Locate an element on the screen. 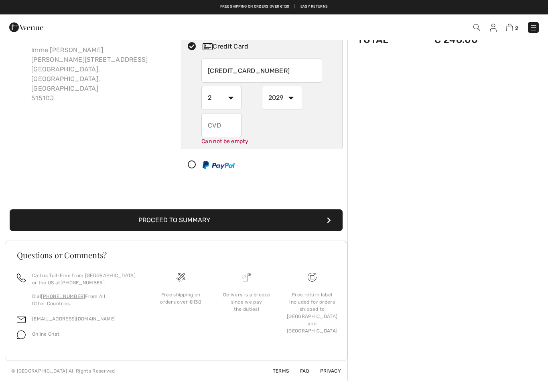 Image resolution: width=548 pixels, height=381 pixels. h3: Questions or Comments? is located at coordinates (176, 255).